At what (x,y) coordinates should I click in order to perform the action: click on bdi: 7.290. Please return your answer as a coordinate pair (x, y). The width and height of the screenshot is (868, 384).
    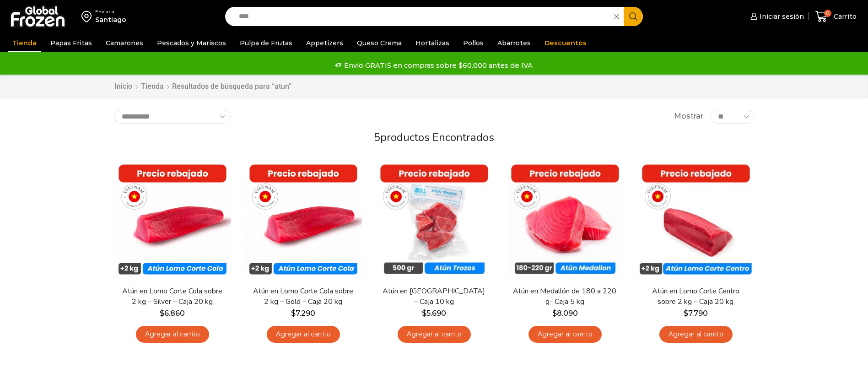
    Looking at the image, I should click on (303, 313).